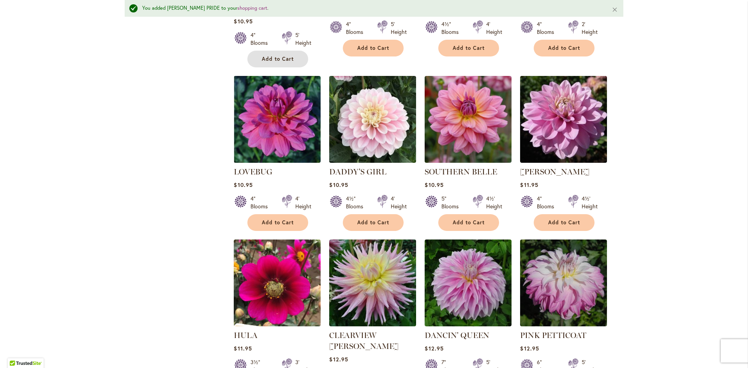  I want to click on img: Dancin' Queen, so click(468, 283).